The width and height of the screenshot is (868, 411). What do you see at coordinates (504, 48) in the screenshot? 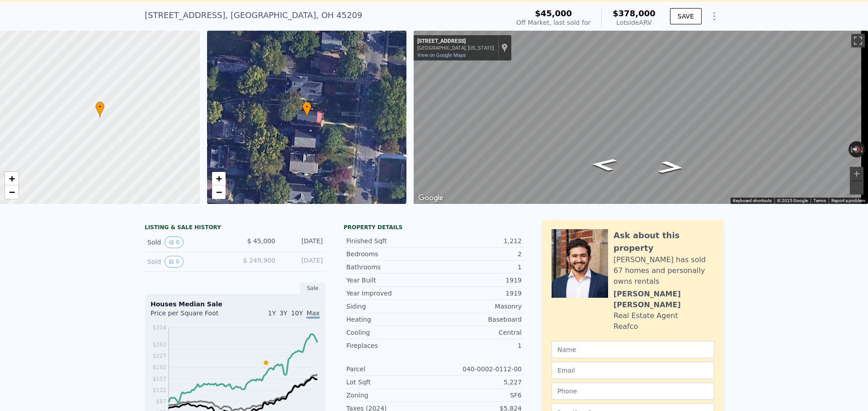
I see `a: Show location on map` at bounding box center [504, 48].